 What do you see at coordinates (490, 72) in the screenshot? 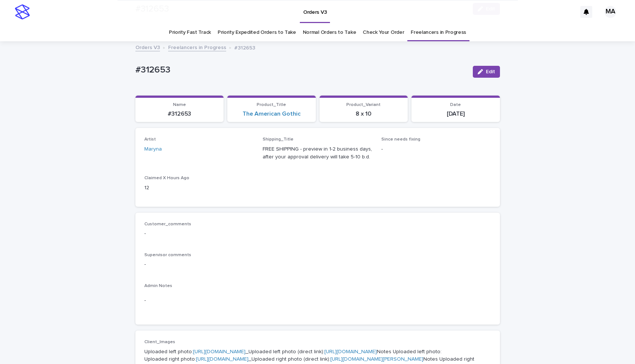
I see `span: Edit` at bounding box center [490, 72].